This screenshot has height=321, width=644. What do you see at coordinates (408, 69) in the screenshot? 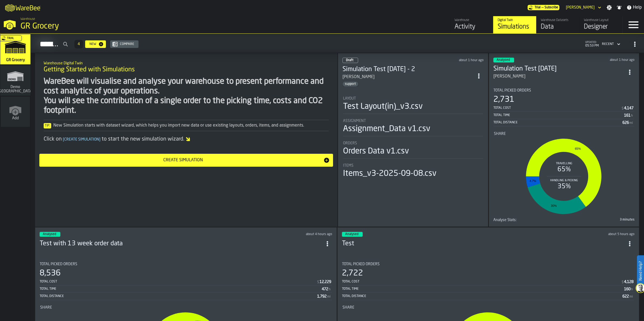
I see `div: Simulation Test 2025-09-09 - 2` at bounding box center [408, 69].